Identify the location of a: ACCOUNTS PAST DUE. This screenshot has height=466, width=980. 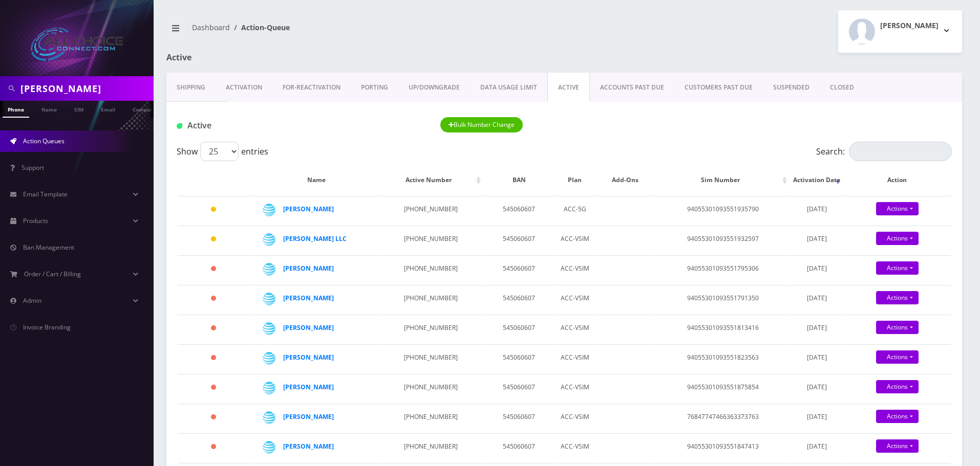
(632, 87).